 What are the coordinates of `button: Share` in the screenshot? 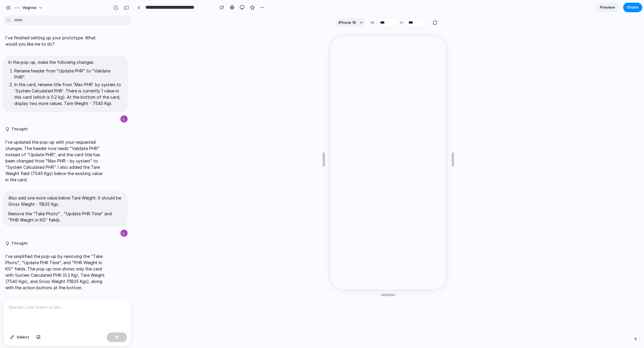 It's located at (633, 8).